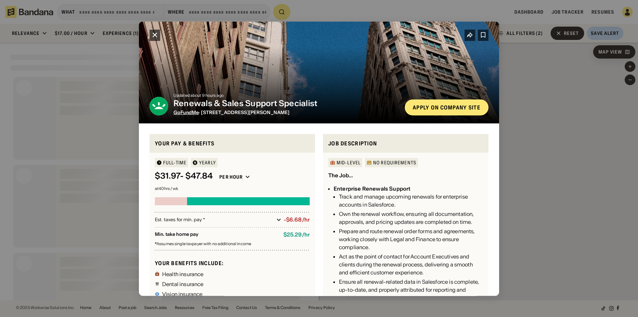 The image size is (638, 317). What do you see at coordinates (447, 107) in the screenshot?
I see `div: Apply on company site` at bounding box center [447, 107].